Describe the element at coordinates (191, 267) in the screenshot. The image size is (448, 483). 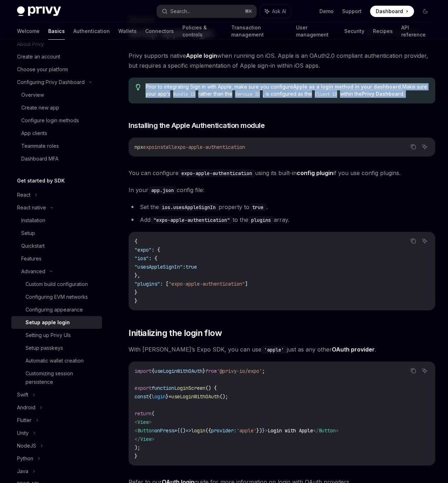
I see `span: true` at that location.